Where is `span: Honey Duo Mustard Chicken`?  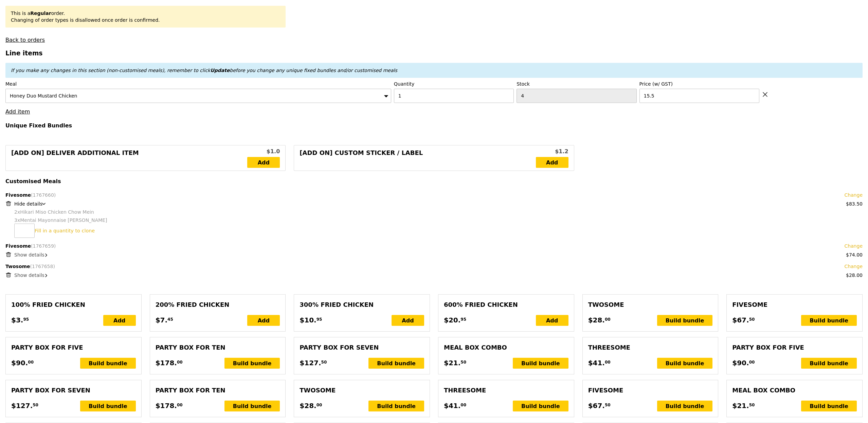 span: Honey Duo Mustard Chicken is located at coordinates (43, 96).